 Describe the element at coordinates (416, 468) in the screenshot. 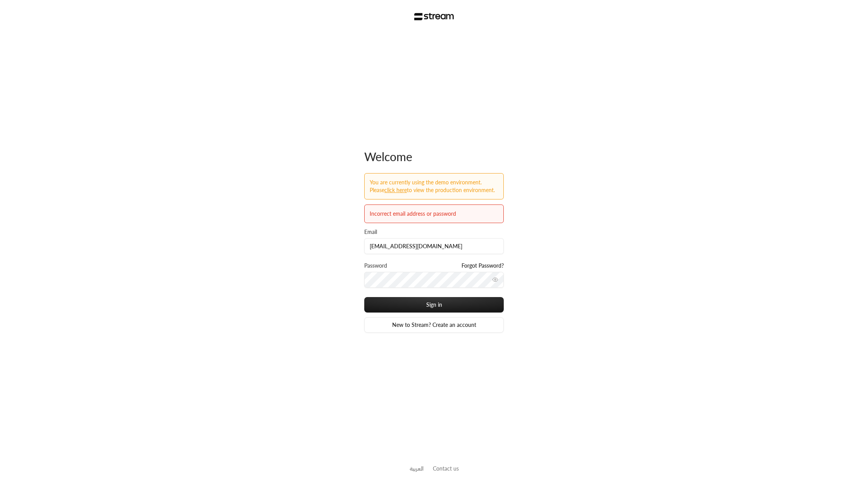

I see `a: العربية` at that location.